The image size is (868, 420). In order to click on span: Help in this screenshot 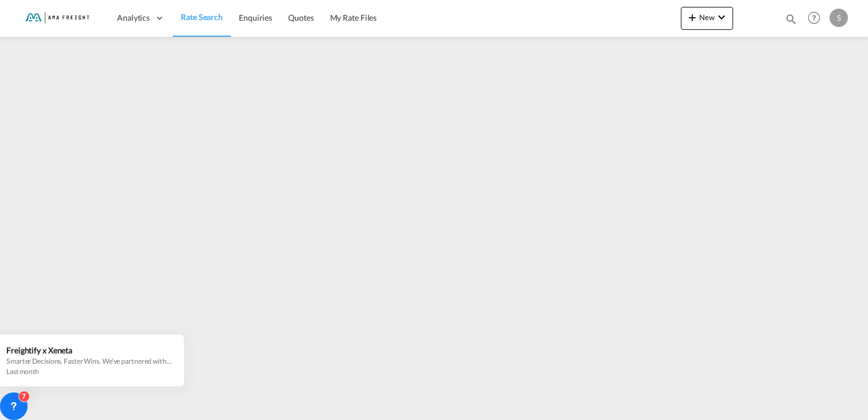, I will do `click(814, 18)`.